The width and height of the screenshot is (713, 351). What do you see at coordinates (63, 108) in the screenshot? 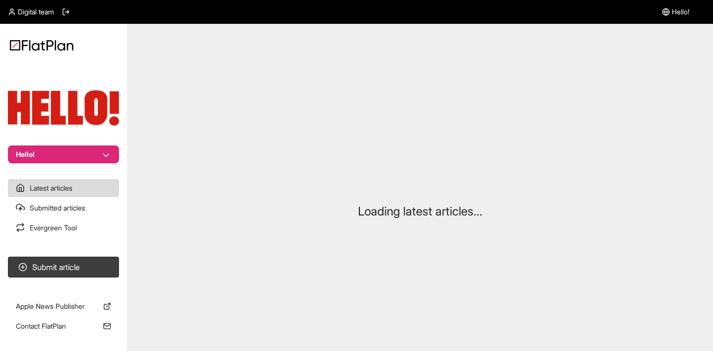
I see `img: Publication Logo` at bounding box center [63, 108].